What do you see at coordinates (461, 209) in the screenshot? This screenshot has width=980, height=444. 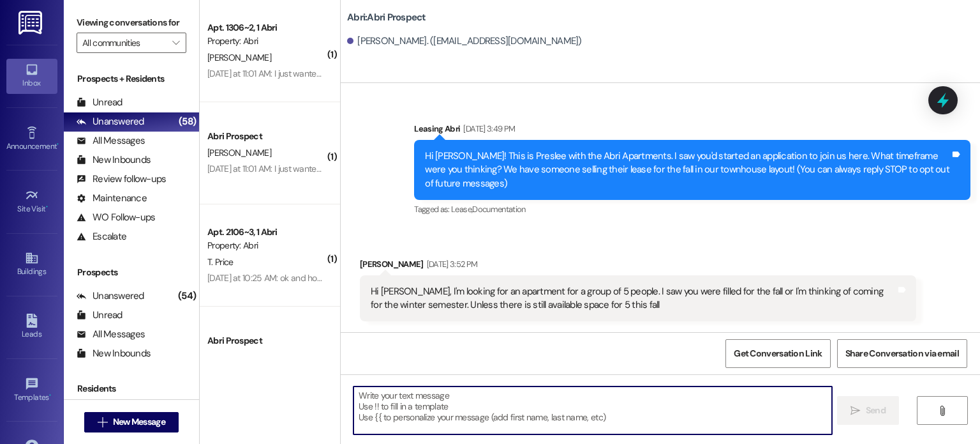 I see `span: Lease ,` at bounding box center [461, 209].